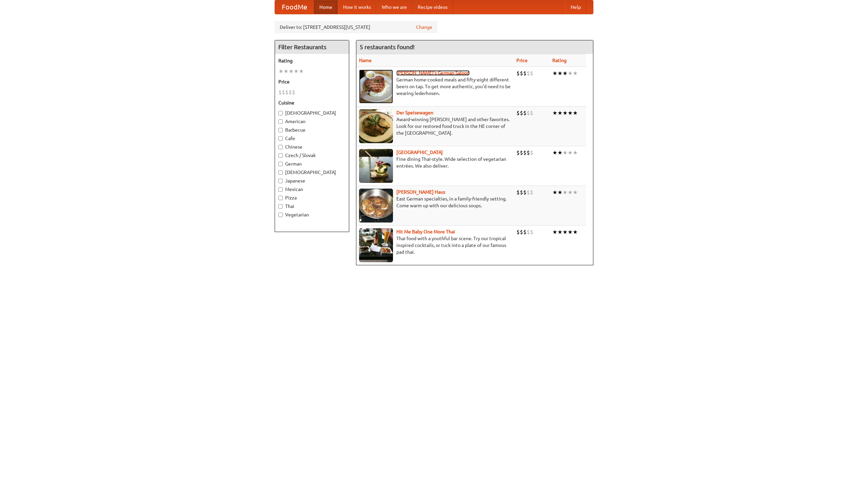 This screenshot has width=868, height=480. Describe the element at coordinates (312, 197) in the screenshot. I see `label: Pizza` at that location.